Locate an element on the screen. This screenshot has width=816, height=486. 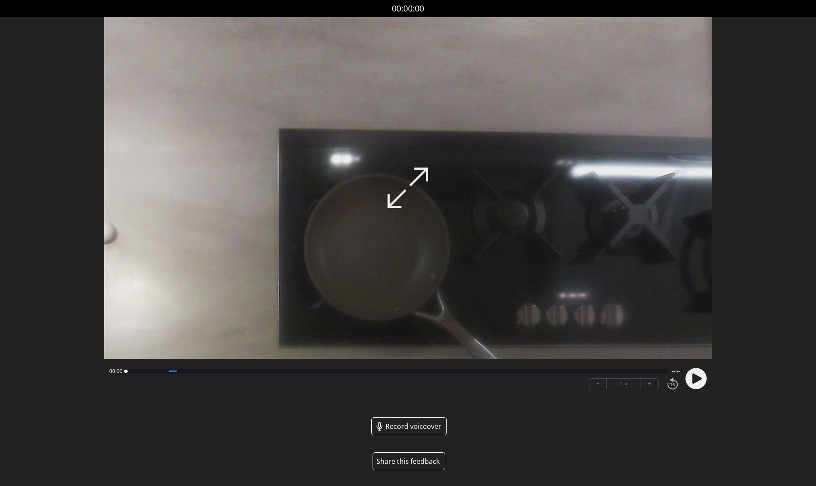
button: Share this feedback is located at coordinates (409, 462).